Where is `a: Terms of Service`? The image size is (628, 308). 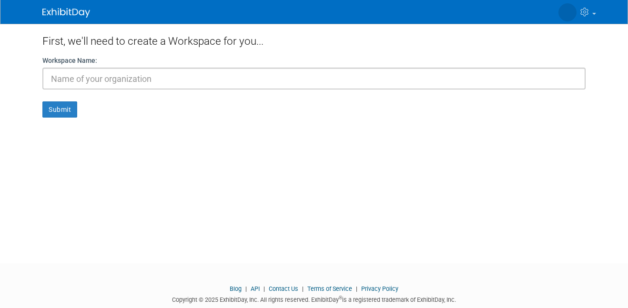 a: Terms of Service is located at coordinates (330, 289).